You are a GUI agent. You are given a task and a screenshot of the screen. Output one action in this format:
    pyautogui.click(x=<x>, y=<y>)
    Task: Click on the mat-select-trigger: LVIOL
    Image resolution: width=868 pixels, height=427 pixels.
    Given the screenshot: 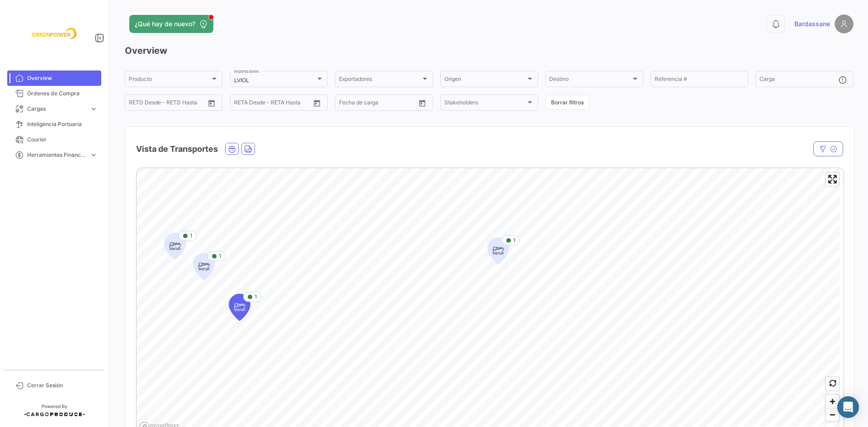 What is the action you would take?
    pyautogui.click(x=242, y=80)
    